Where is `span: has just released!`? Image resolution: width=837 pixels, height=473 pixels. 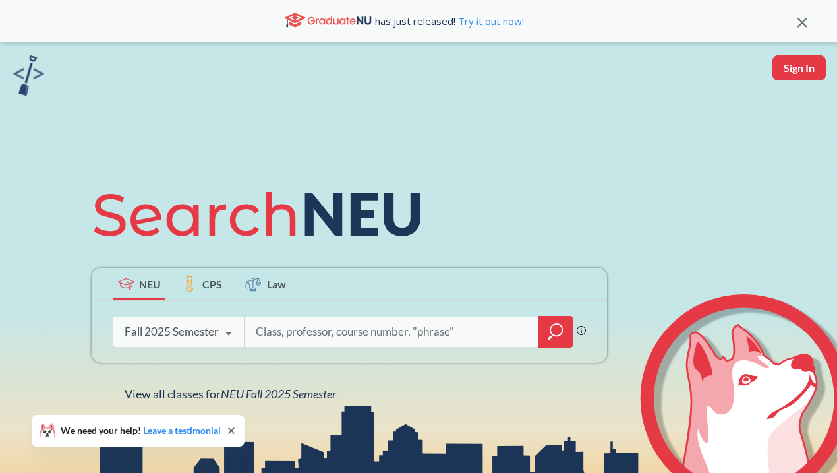
span: has just released! is located at coordinates (450, 21).